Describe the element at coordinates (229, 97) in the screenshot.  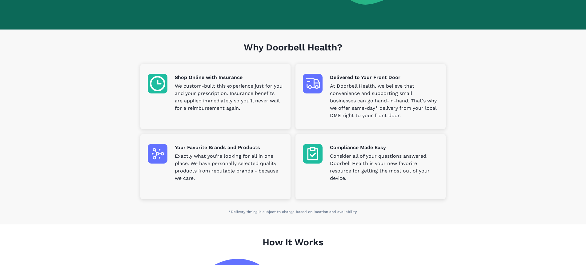
I see `p: We custom-built this experience just for you and your prescription. Insurance benefits are applie...` at that location.